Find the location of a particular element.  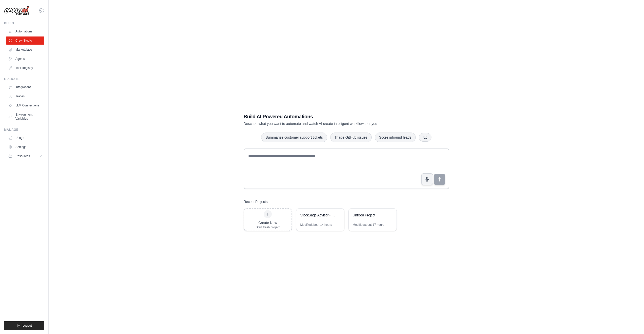

button: Click to speak your automation idea is located at coordinates (427, 179).